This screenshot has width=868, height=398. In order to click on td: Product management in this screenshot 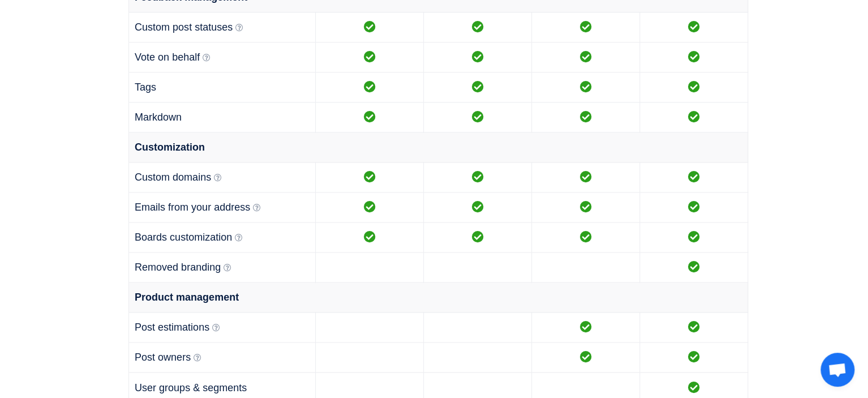, I will do `click(439, 297)`.